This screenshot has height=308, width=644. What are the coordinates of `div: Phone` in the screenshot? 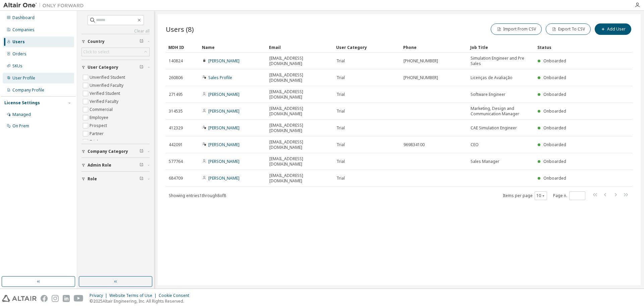 It's located at (434, 47).